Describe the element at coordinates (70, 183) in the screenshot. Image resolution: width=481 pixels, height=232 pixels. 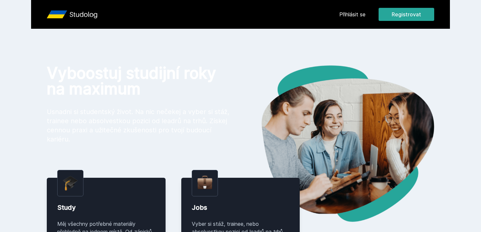
I see `img: graduation-cap.png` at that location.